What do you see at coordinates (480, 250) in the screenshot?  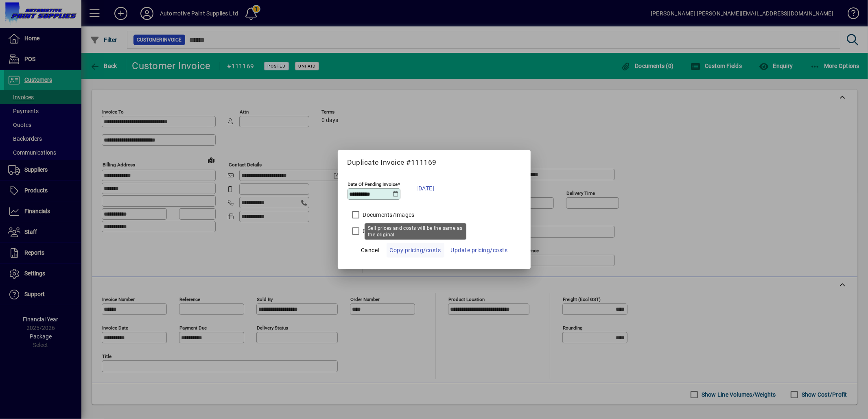 I see `button: Update pricing/costs` at bounding box center [480, 250].